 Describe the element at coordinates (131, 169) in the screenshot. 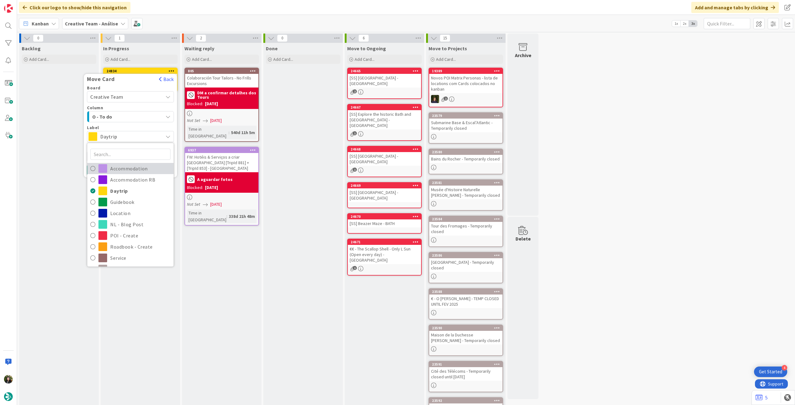

I see `a: Accommodation` at that location.